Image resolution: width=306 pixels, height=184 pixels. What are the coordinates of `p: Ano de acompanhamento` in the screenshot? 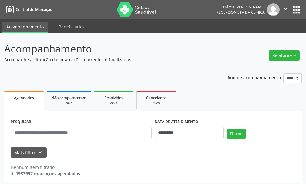 It's located at (254, 77).